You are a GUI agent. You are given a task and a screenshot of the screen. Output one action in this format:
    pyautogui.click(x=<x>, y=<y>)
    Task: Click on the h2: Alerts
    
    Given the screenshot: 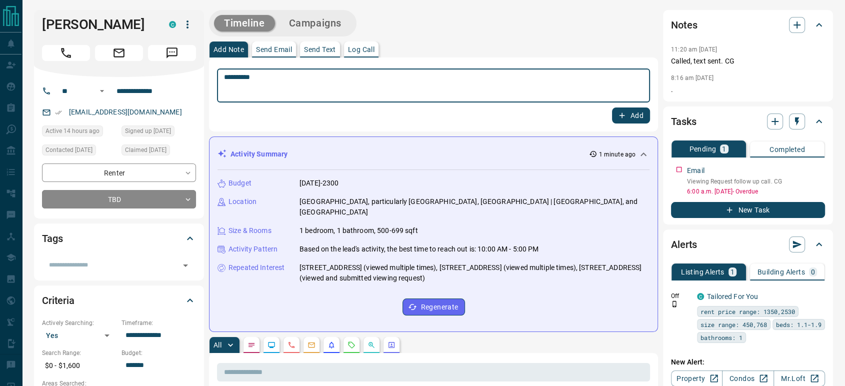 What is the action you would take?
    pyautogui.click(x=684, y=245)
    